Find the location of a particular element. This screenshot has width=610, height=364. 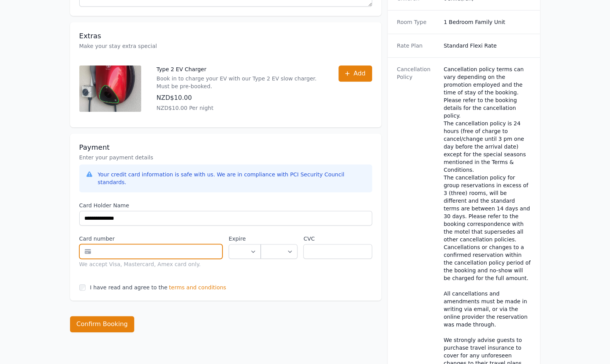

div: We accept Visa, Mastercard, Amex card only. is located at coordinates (151, 264).